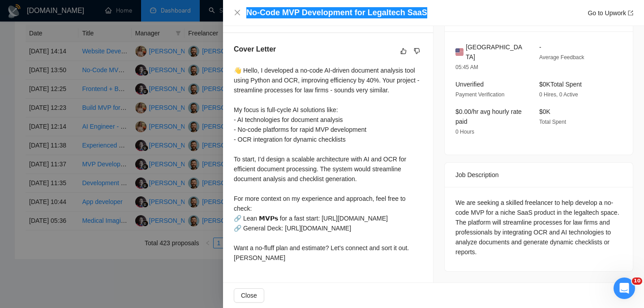 The height and width of the screenshot is (308, 644). What do you see at coordinates (480, 94) in the screenshot?
I see `span: Payment Verification` at bounding box center [480, 94].